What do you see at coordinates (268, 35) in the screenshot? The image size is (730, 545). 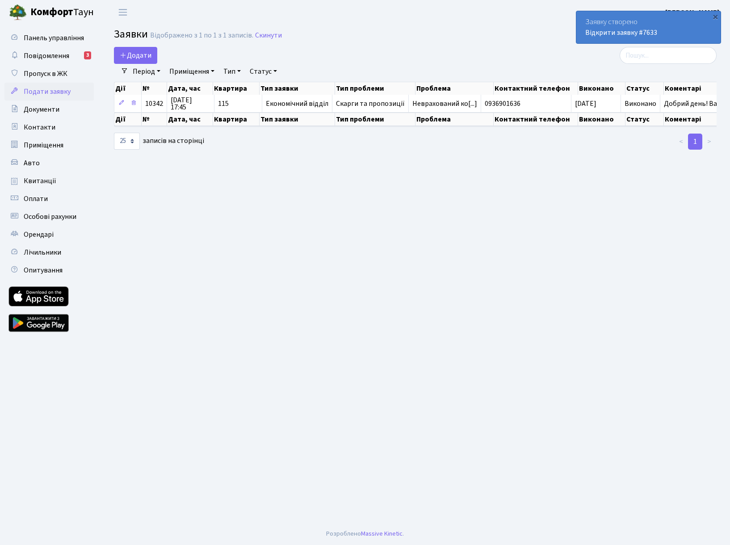 I see `a: Скинути` at bounding box center [268, 35].